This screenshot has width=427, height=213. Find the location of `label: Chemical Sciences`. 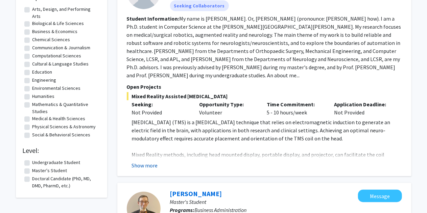

label: Chemical Sciences is located at coordinates (51, 40).